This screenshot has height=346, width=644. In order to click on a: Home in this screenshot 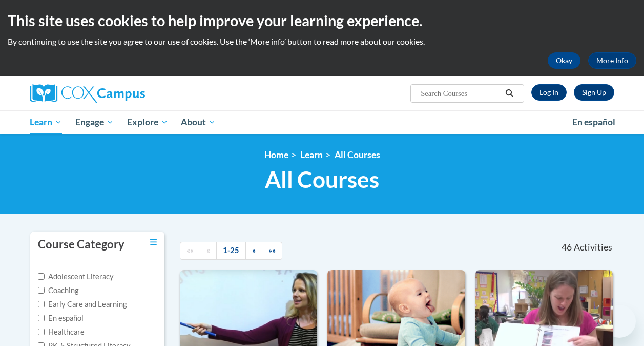, I will do `click(276, 155)`.